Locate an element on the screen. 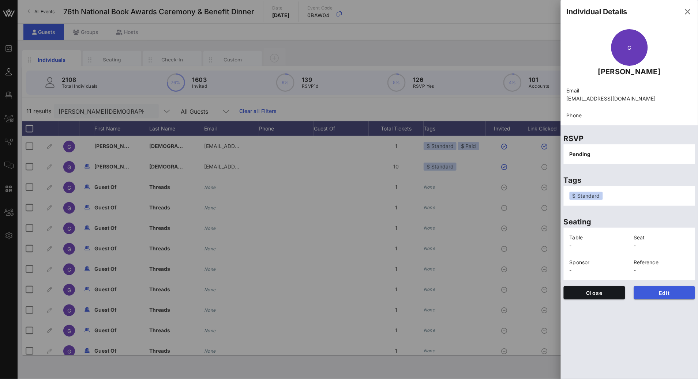 This screenshot has width=698, height=379. p: Tags is located at coordinates (629, 180).